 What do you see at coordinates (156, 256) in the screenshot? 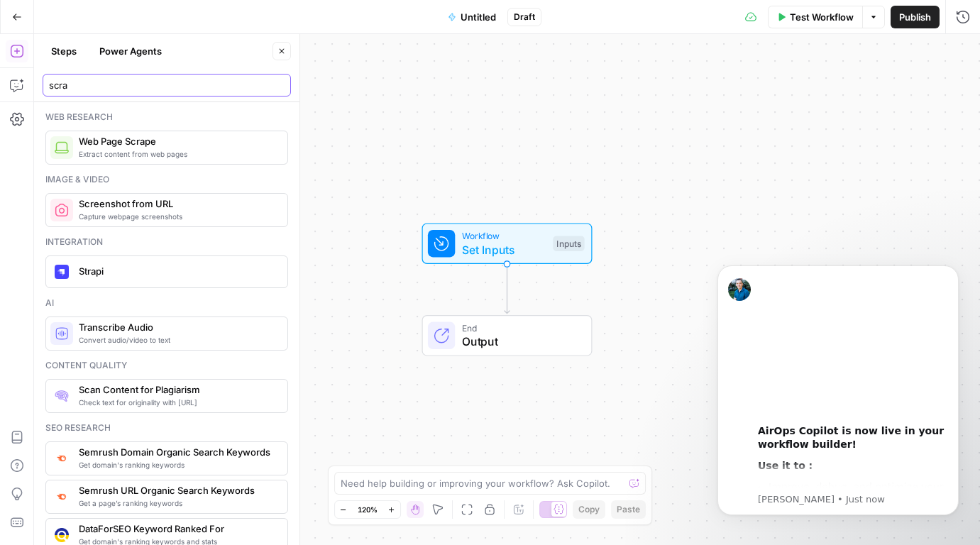
I see `p: Message from Alex, sent Just now` at bounding box center [156, 256].